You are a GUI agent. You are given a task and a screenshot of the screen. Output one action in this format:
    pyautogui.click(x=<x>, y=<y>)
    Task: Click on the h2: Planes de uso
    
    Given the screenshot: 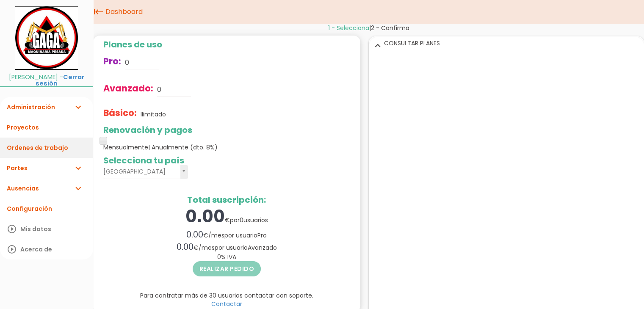 What is the action you would take?
    pyautogui.click(x=227, y=44)
    